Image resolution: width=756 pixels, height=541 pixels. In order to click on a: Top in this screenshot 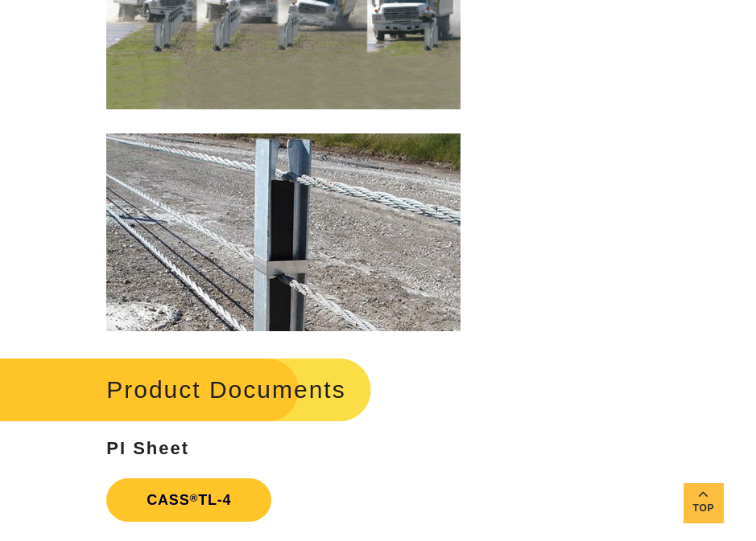, I will do `click(704, 503)`.